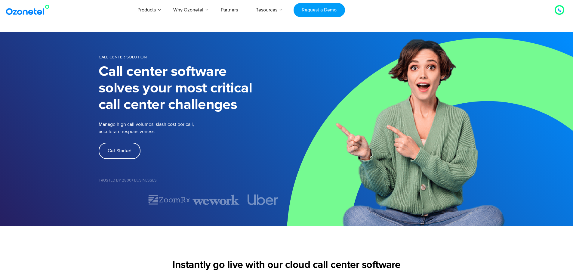 The image size is (573, 280). Describe the element at coordinates (263, 199) in the screenshot. I see `img: uber` at that location.